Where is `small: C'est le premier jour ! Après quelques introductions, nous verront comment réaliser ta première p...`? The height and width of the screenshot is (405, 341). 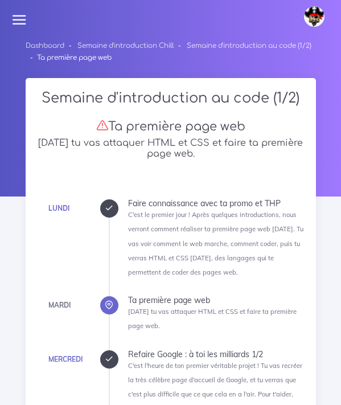 small: C'est le premier jour ! Après quelques introductions, nous verront comment réaliser ta première p... is located at coordinates (216, 243).